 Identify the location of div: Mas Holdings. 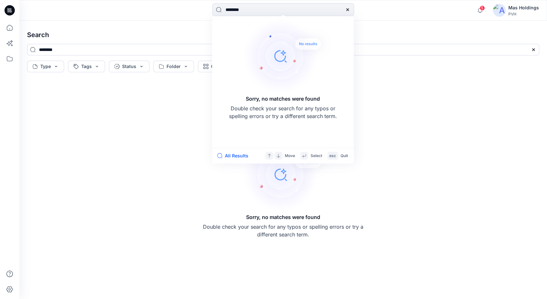
(524, 8).